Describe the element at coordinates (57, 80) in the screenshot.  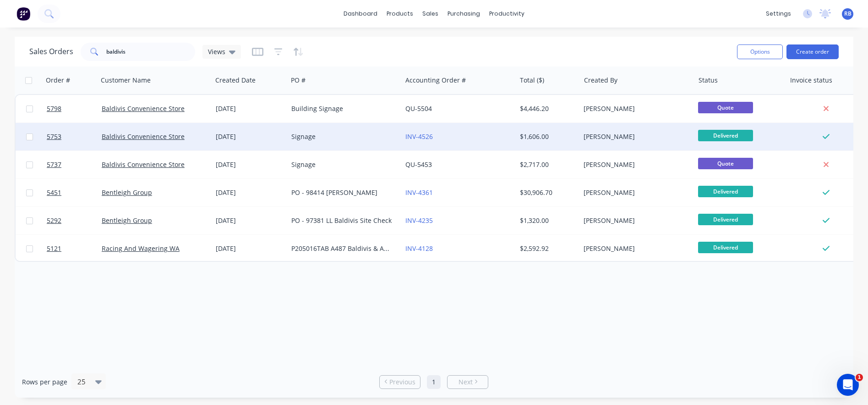
I see `div: Order #` at that location.